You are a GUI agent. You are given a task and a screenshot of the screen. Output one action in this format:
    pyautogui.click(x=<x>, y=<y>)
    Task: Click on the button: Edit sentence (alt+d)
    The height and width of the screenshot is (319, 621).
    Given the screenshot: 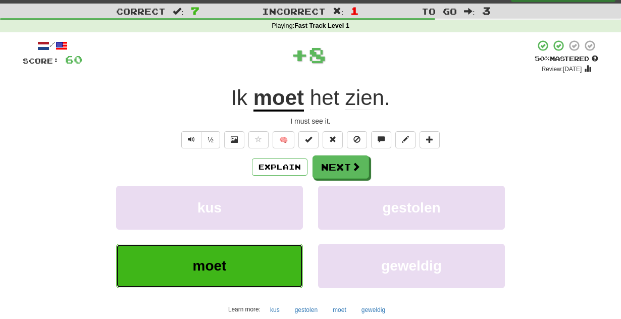 What is the action you would take?
    pyautogui.click(x=406, y=140)
    